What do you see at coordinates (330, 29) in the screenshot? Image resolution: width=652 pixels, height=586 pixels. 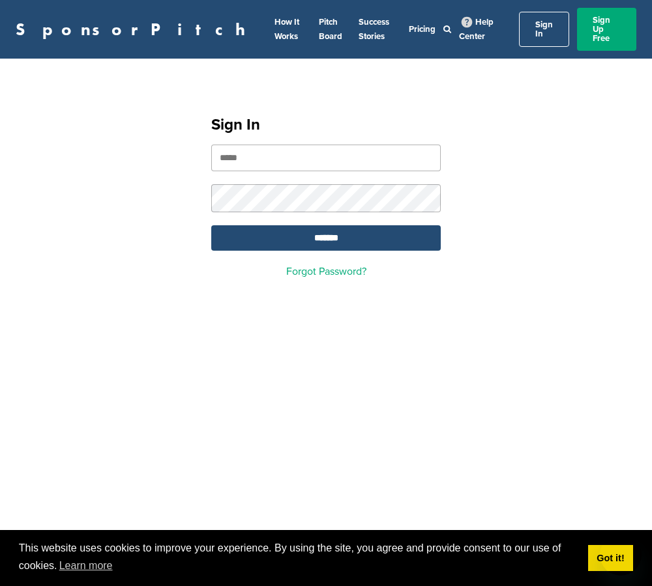 I see `a: Pitch Board` at bounding box center [330, 29].